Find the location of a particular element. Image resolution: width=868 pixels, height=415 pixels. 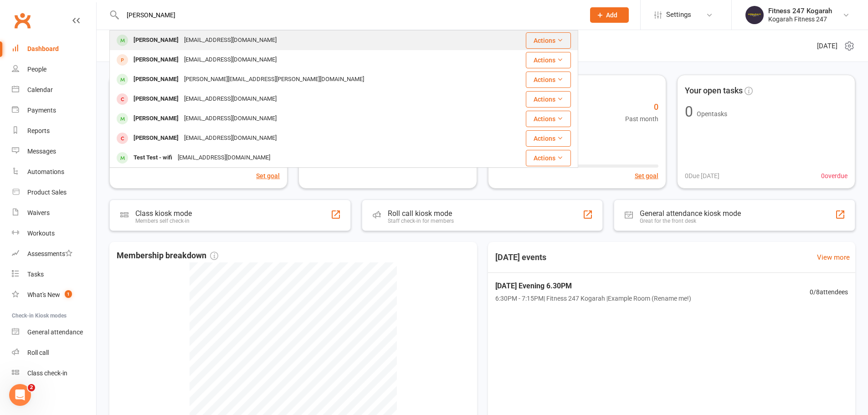

a: View more is located at coordinates (834, 258).